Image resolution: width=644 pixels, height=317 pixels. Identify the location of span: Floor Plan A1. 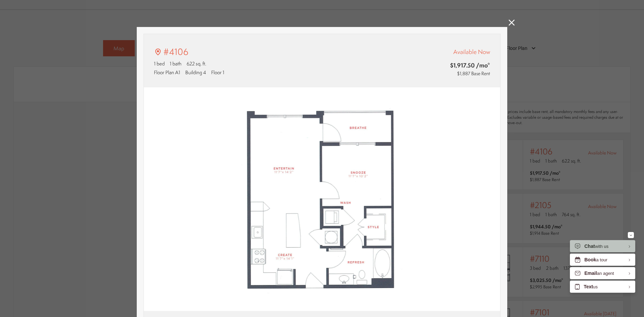
(167, 72).